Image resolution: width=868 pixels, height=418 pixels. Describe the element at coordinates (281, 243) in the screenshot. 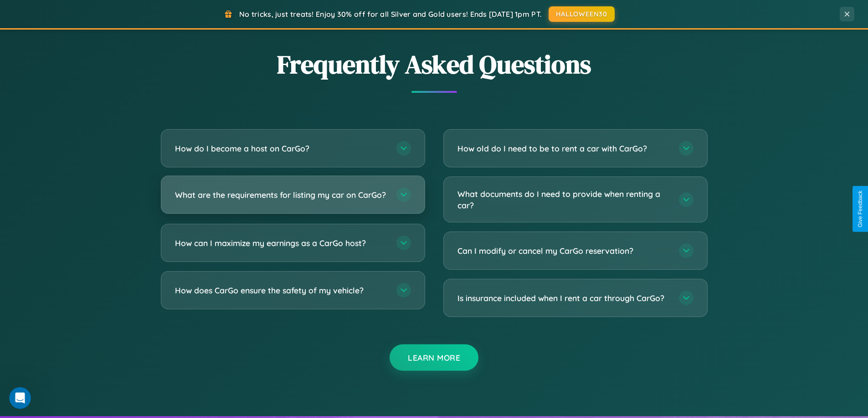

I see `h3: How can I maximize my earnings as a CarGo host?` at that location.